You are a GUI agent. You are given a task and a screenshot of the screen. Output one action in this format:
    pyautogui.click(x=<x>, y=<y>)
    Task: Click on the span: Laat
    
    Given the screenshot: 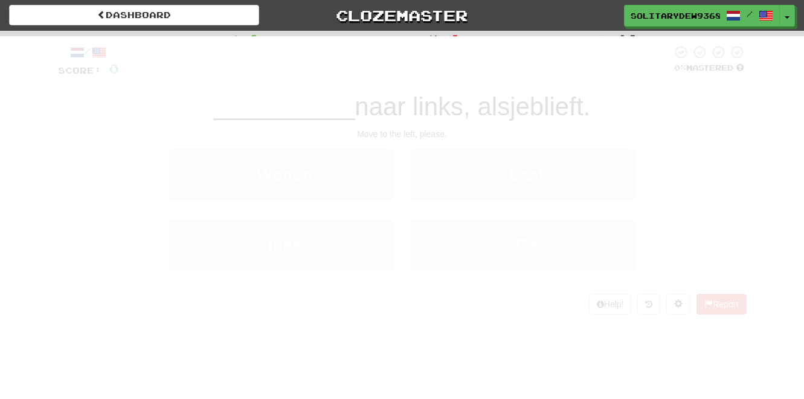 What is the action you would take?
    pyautogui.click(x=527, y=175)
    